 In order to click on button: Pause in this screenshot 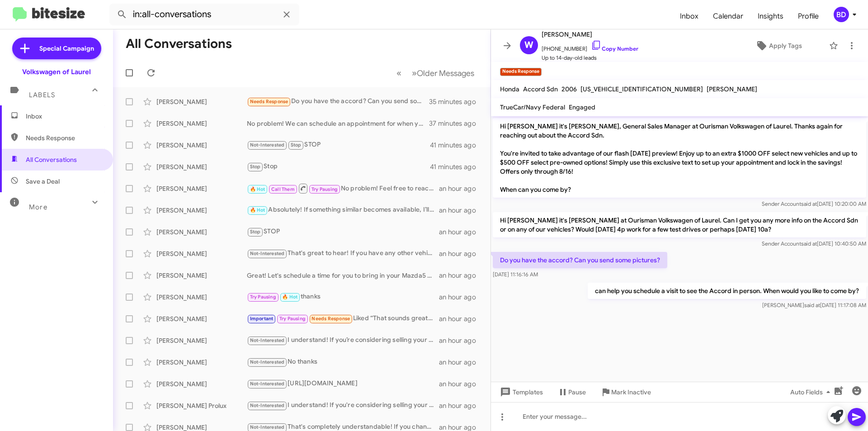, I will do `click(571, 393)`.